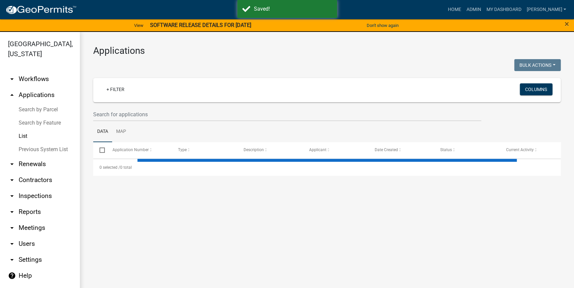 The width and height of the screenshot is (574, 288). I want to click on a: + Filter, so click(115, 89).